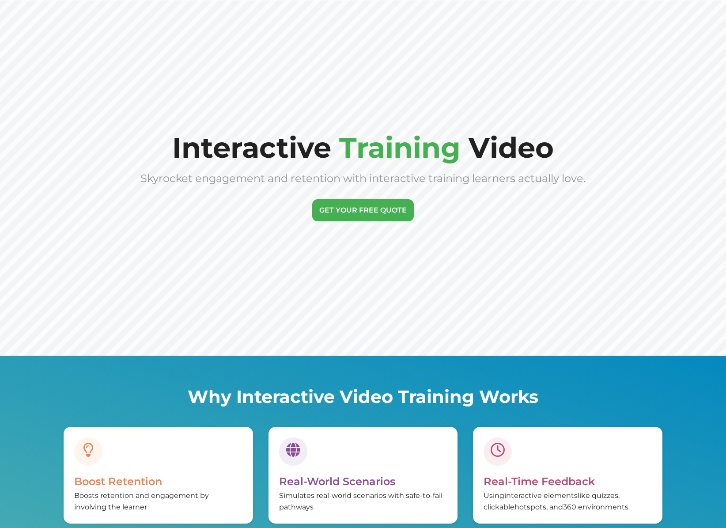 This screenshot has width=726, height=528. What do you see at coordinates (539, 507) in the screenshot?
I see `span: hotspots, and` at bounding box center [539, 507].